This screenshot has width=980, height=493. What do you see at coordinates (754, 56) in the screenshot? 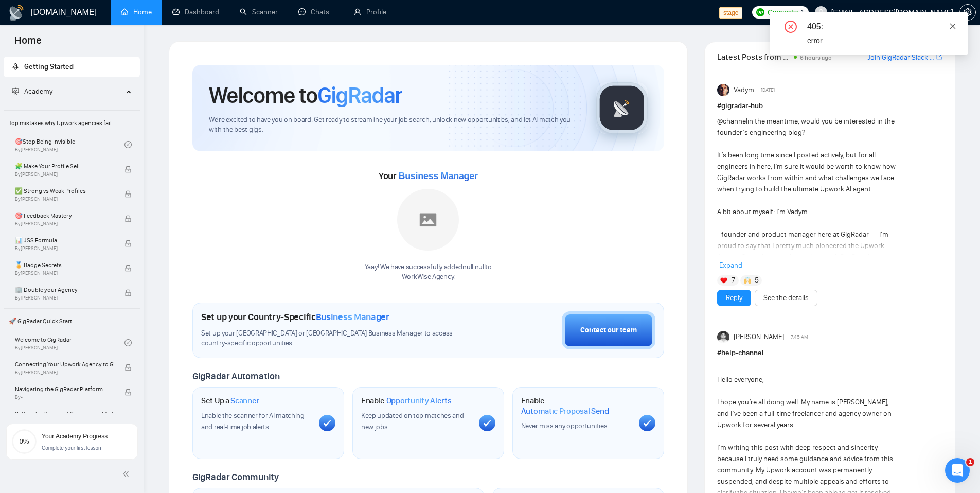
I see `span: Latest Posts from the GigRadar Community` at bounding box center [754, 56].